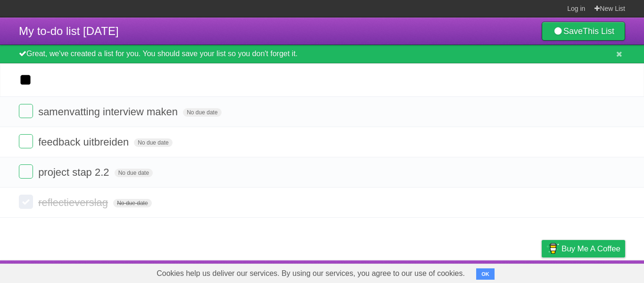  What do you see at coordinates (74, 202) in the screenshot?
I see `span: reflectieverslag` at bounding box center [74, 202].